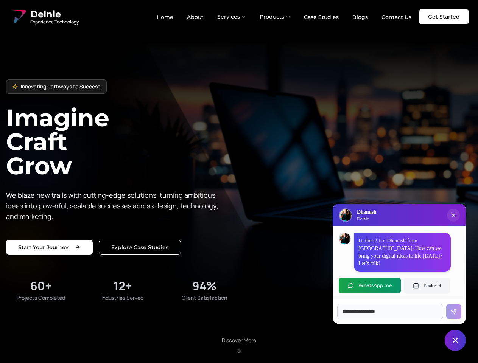 The height and width of the screenshot is (363, 478). I want to click on img: Dhanush, so click(345, 239).